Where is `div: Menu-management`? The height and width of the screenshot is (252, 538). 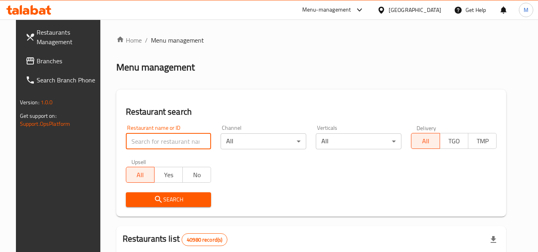
div: Menu-management is located at coordinates (327, 10).